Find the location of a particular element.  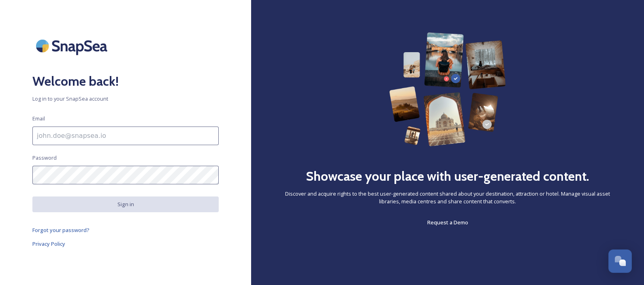

span: Forgot your password? is located at coordinates (61, 230).